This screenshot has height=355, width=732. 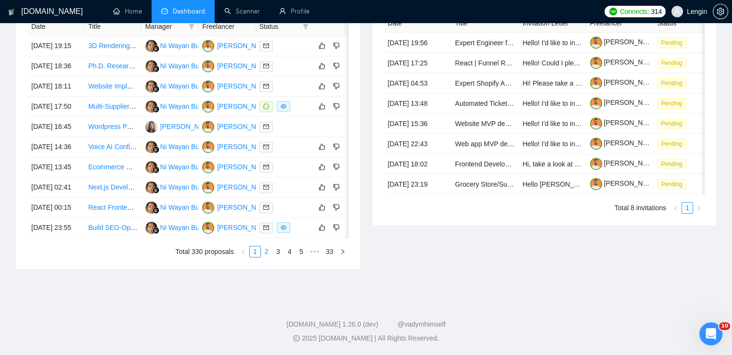 What do you see at coordinates (205, 86) in the screenshot?
I see `a: Website Implementation Specialist for Salla/Zid (Saudi E-Commerce Platform)` at bounding box center [205, 86].